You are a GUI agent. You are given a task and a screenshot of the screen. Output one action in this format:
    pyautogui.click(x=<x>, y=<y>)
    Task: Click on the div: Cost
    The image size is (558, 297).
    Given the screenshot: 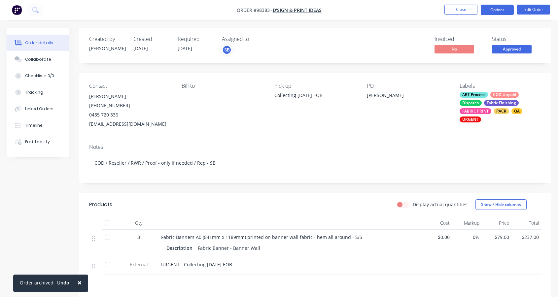 What is the action you would take?
    pyautogui.click(x=437, y=223)
    